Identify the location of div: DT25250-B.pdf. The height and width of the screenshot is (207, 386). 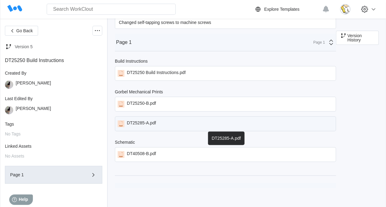
(141, 104).